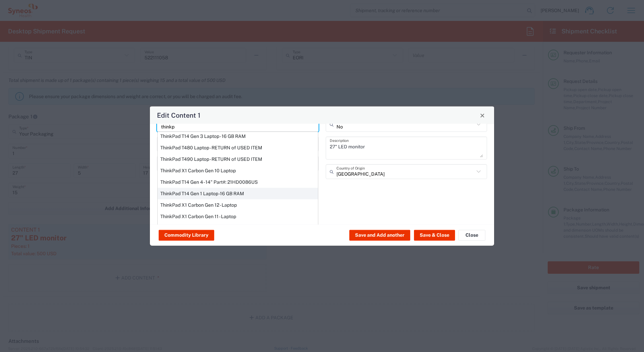 The height and width of the screenshot is (352, 644). Describe the element at coordinates (178, 115) in the screenshot. I see `h4: Edit Content 1` at that location.